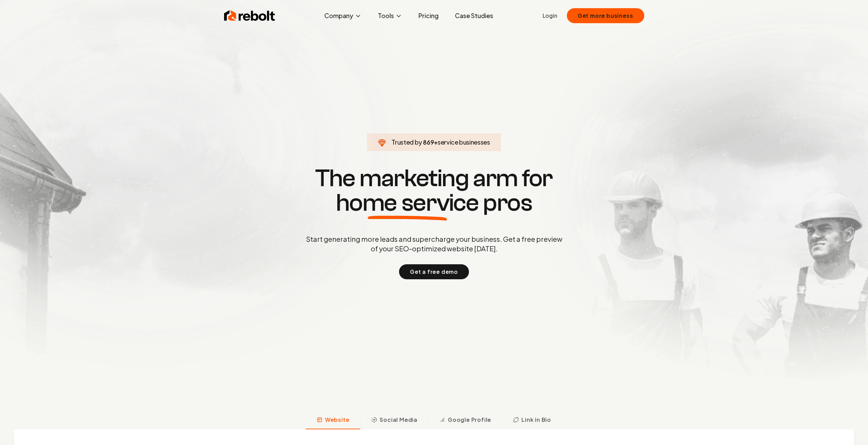 Image resolution: width=868 pixels, height=445 pixels. I want to click on button: Google Profile, so click(465, 421).